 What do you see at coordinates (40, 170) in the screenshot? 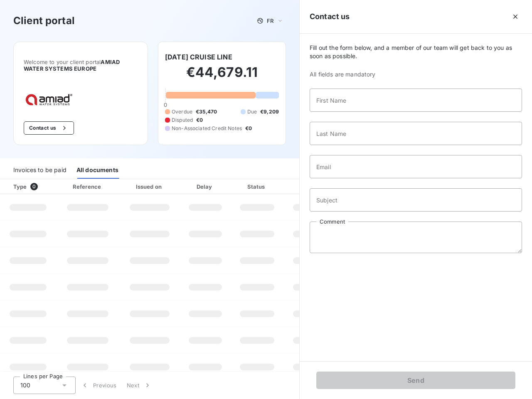
I see `div: Invoices to be paid` at bounding box center [40, 170].